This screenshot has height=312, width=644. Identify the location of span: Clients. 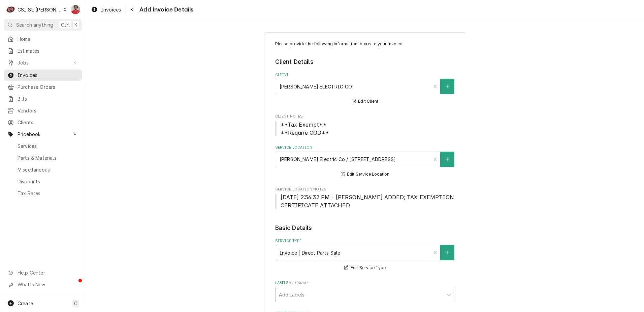
(48, 122).